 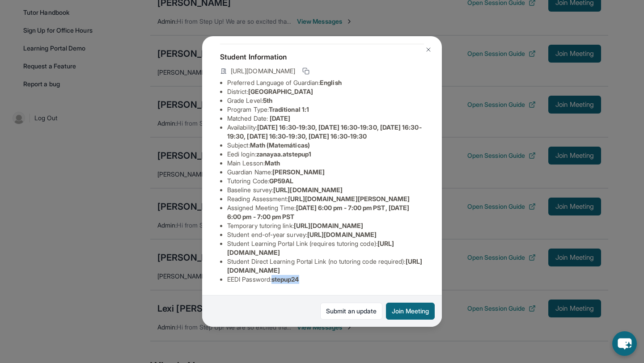 What do you see at coordinates (325, 172) in the screenshot?
I see `li: Guardian Name :` at bounding box center [325, 172].